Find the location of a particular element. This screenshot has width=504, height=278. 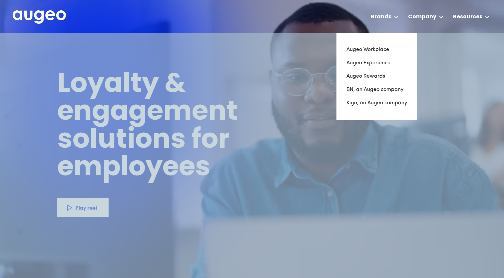

div: Brands is located at coordinates (381, 17).